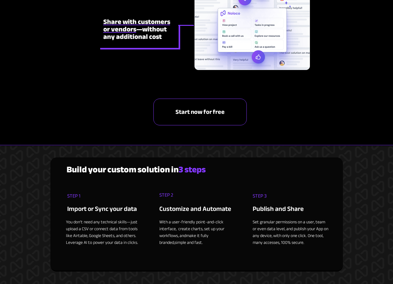  Describe the element at coordinates (102, 209) in the screenshot. I see `span: Import or Sync your data` at that location.